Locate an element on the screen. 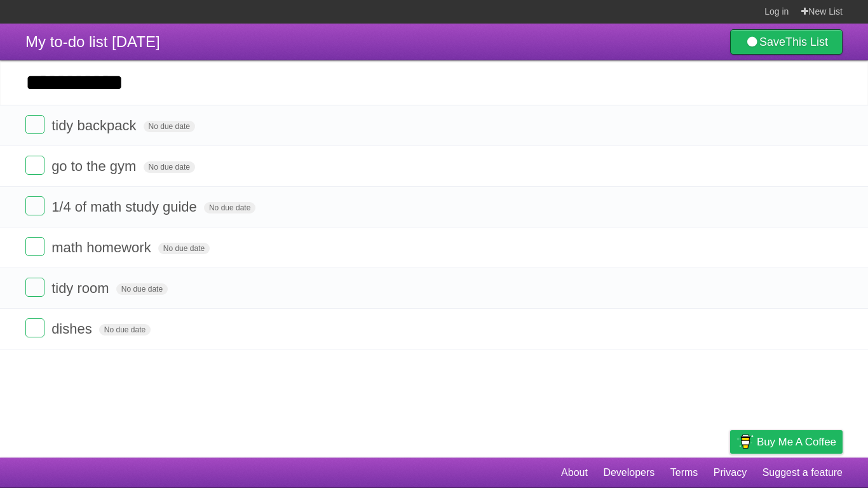 Image resolution: width=868 pixels, height=488 pixels. a: Suggest a feature is located at coordinates (802, 473).